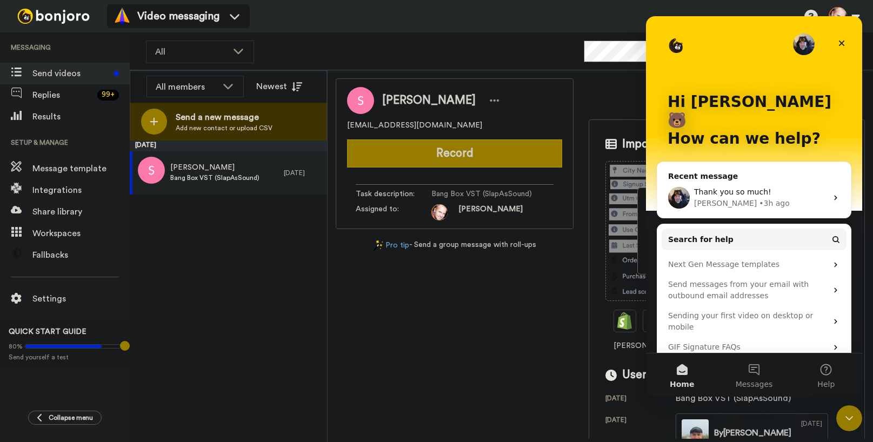 The height and width of the screenshot is (442, 873). I want to click on div: Tooltip anchor, so click(125, 346).